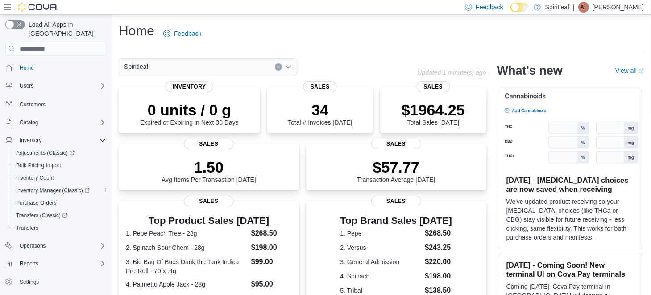 The image size is (651, 295). What do you see at coordinates (27, 68) in the screenshot?
I see `a: Home` at bounding box center [27, 68].